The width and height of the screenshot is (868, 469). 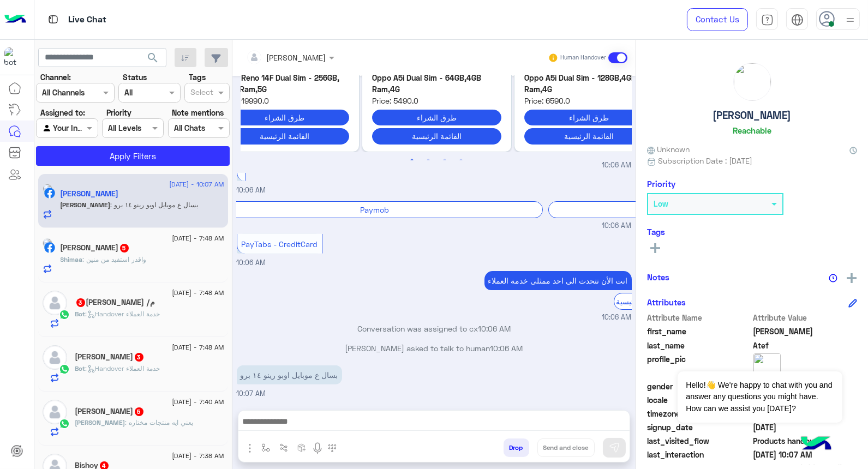 What do you see at coordinates (699, 386) in the screenshot?
I see `span: gender` at bounding box center [699, 386].